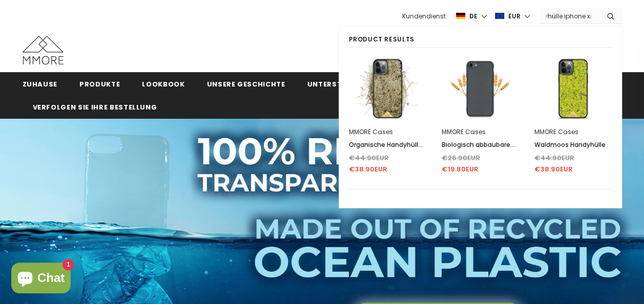 This screenshot has height=304, width=644. I want to click on span: EUR, so click(515, 16).